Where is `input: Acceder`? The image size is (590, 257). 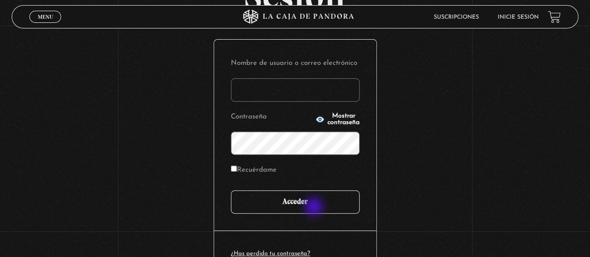 input: Acceder is located at coordinates (295, 202).